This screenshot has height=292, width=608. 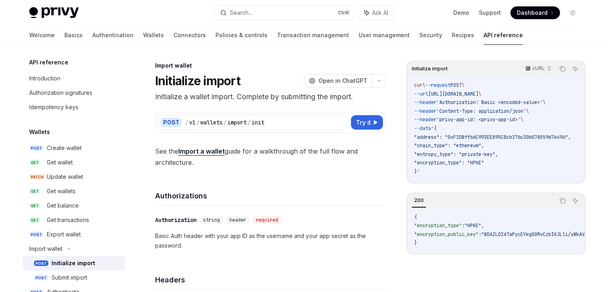 I want to click on div: Authorization, so click(x=176, y=220).